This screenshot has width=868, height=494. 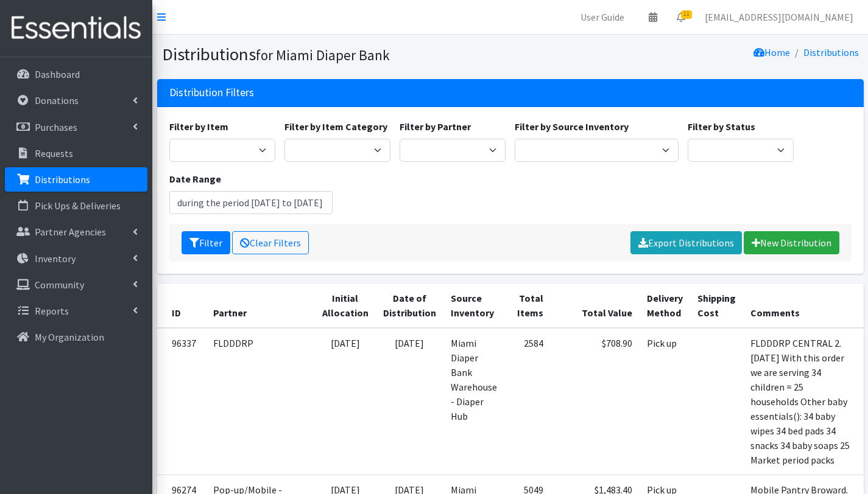 I want to click on p: Dashboard, so click(x=57, y=74).